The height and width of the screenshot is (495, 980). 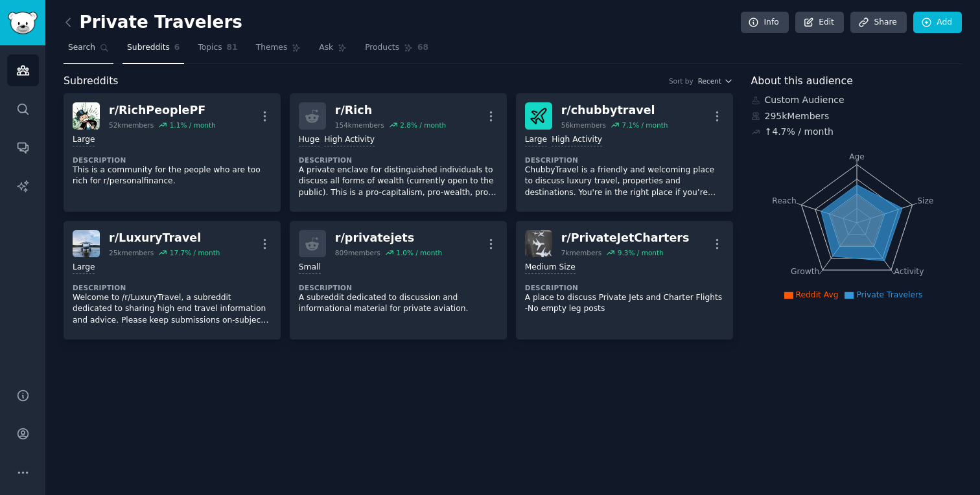 I want to click on div: r/ RichPeoplePF, so click(x=162, y=110).